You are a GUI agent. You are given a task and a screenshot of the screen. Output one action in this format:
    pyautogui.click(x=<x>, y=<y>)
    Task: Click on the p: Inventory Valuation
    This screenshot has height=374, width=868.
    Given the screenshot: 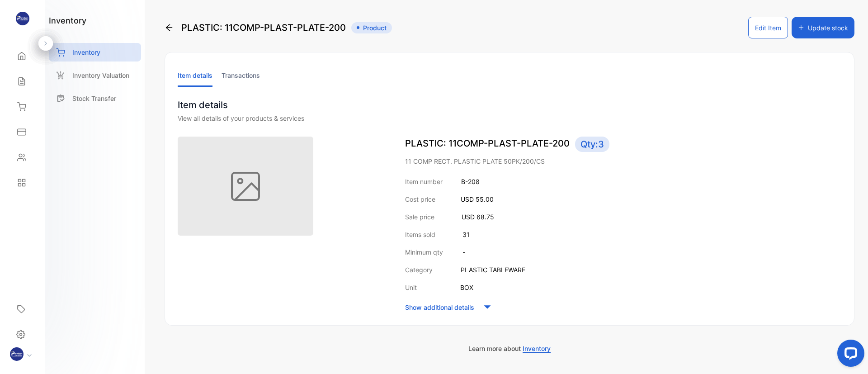 What is the action you would take?
    pyautogui.click(x=101, y=75)
    